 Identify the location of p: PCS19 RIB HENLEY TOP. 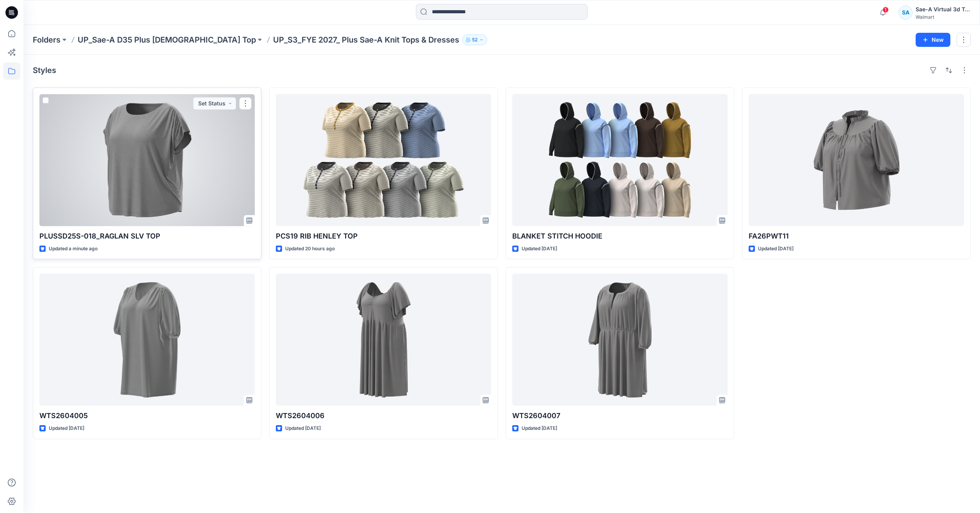
(384, 236).